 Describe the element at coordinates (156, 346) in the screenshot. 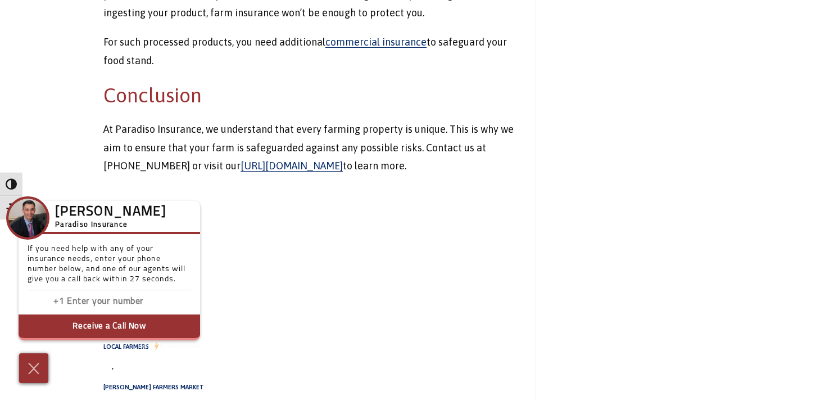

I see `img: Powered by icon` at that location.